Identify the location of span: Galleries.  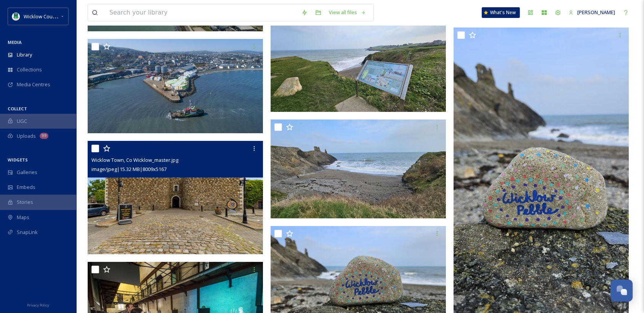
(27, 172).